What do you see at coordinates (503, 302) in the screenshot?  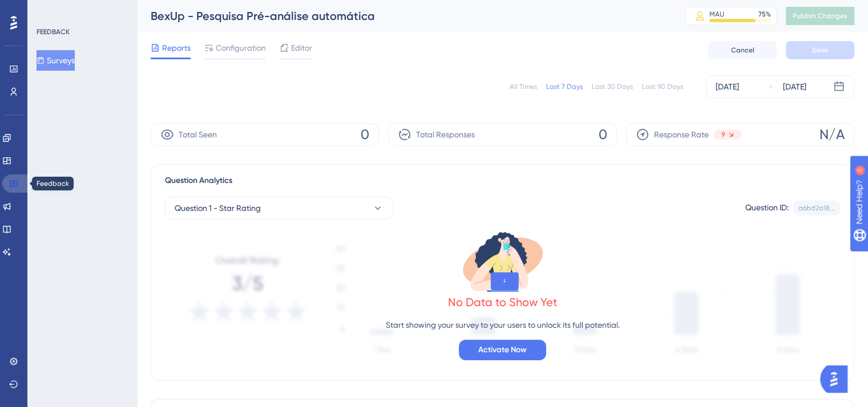 I see `div: No Data to Show Yet` at bounding box center [503, 302].